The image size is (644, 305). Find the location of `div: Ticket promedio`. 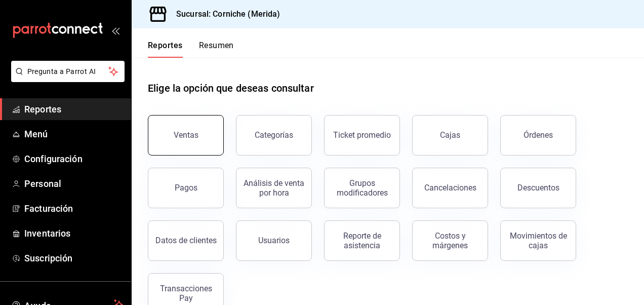

div: Ticket promedio is located at coordinates (362, 134).